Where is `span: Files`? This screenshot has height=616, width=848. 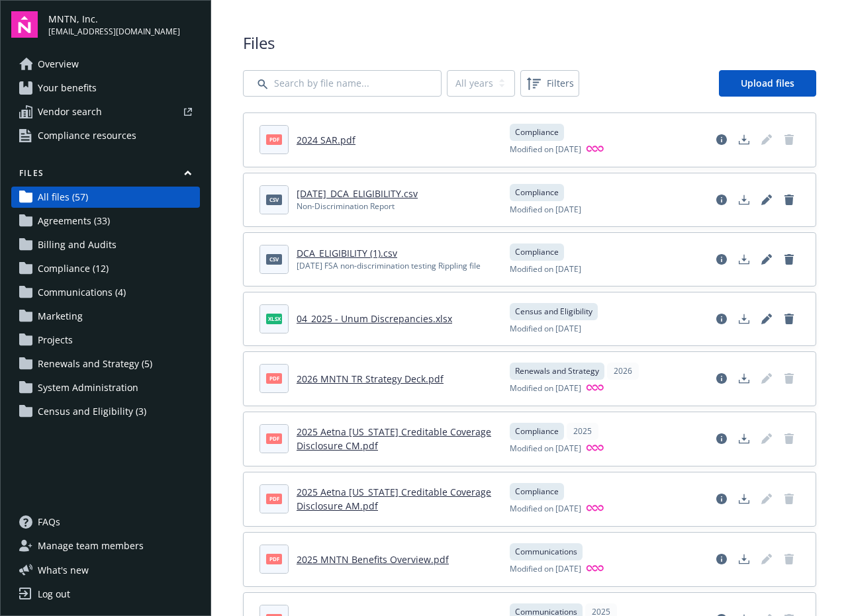 span: Files is located at coordinates (530, 43).